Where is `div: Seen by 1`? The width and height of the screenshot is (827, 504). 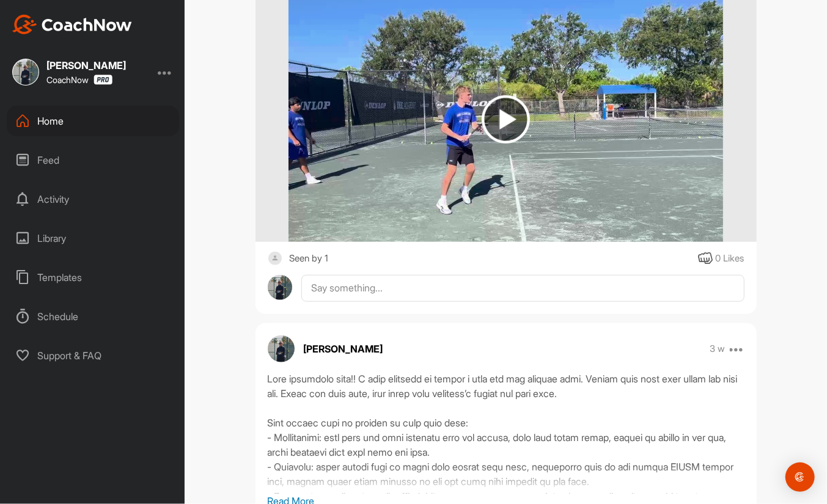 div: Seen by 1 is located at coordinates (309, 259).